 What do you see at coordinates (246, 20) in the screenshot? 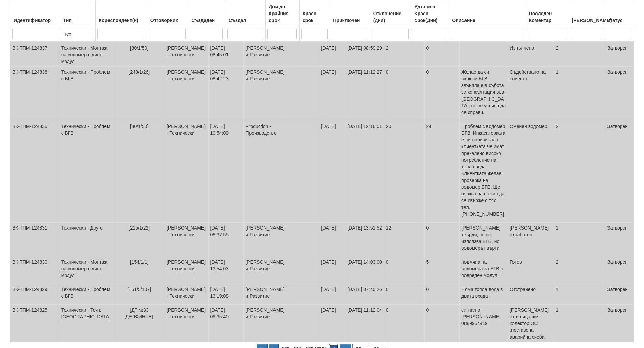
I see `div: Създал` at bounding box center [246, 20].